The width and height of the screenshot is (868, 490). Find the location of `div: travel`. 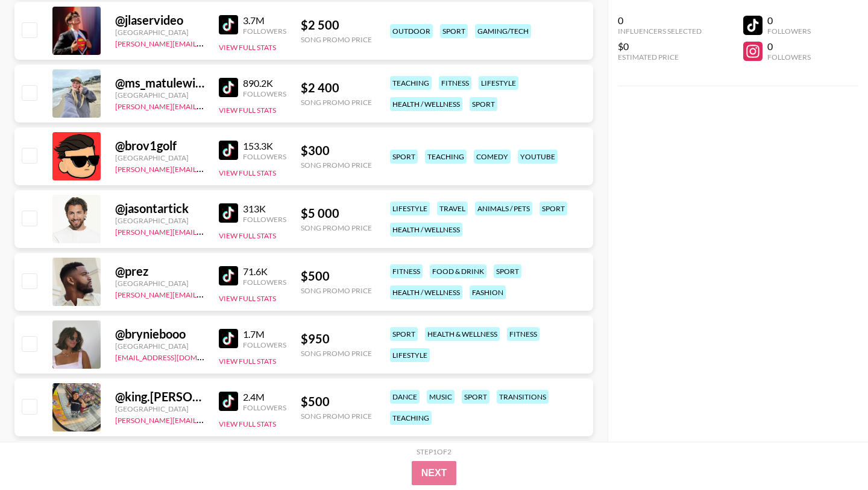

div: travel is located at coordinates (452, 208).